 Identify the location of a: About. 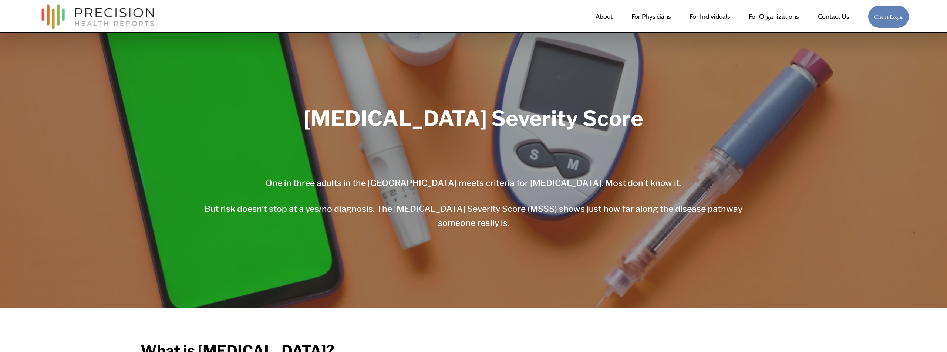
(604, 17).